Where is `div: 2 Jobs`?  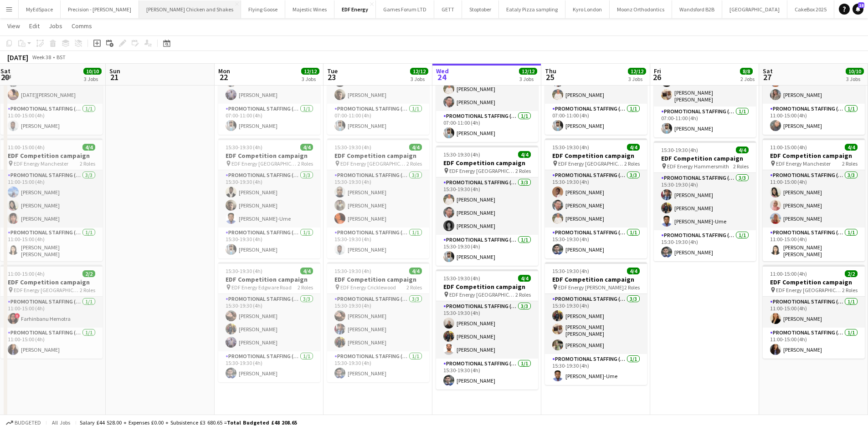
div: 2 Jobs is located at coordinates (747, 78).